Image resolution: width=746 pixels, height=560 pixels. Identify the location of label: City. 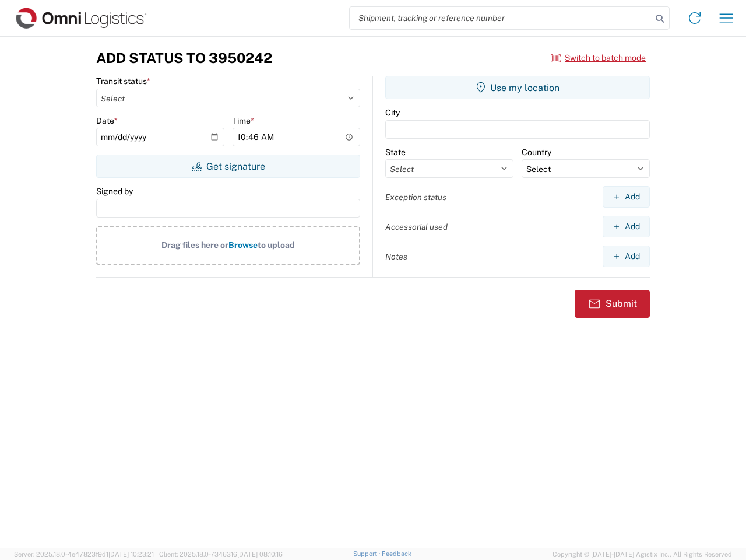
(392, 113).